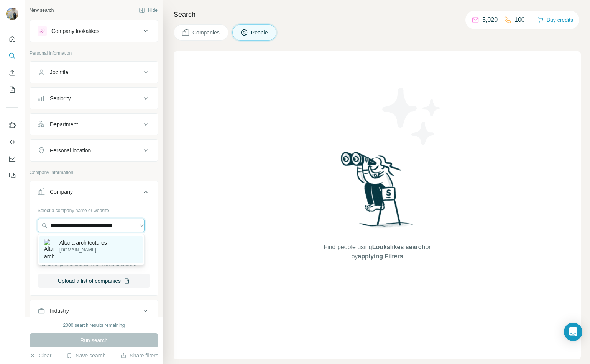 The width and height of the screenshot is (590, 364). What do you see at coordinates (12, 14) in the screenshot?
I see `img: Avatar` at bounding box center [12, 14].